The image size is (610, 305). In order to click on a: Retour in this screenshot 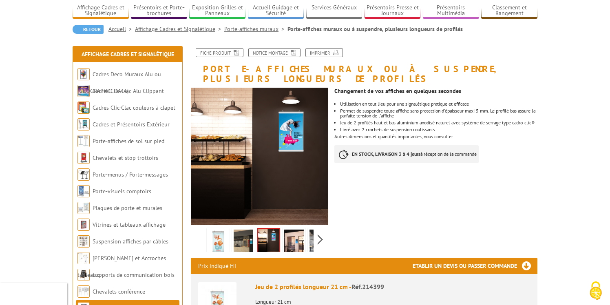, I will do `click(88, 29)`.